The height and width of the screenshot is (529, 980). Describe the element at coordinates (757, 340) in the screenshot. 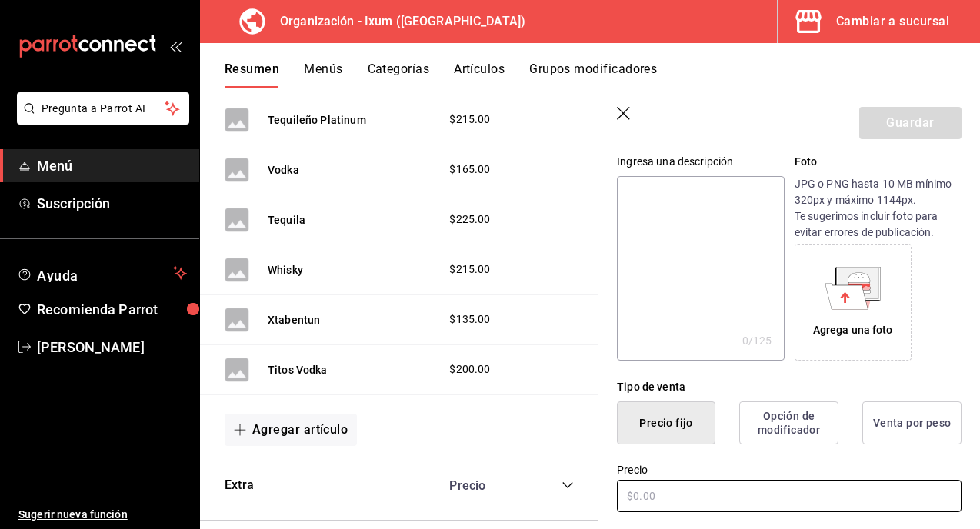

I see `div: 0 /125` at that location.